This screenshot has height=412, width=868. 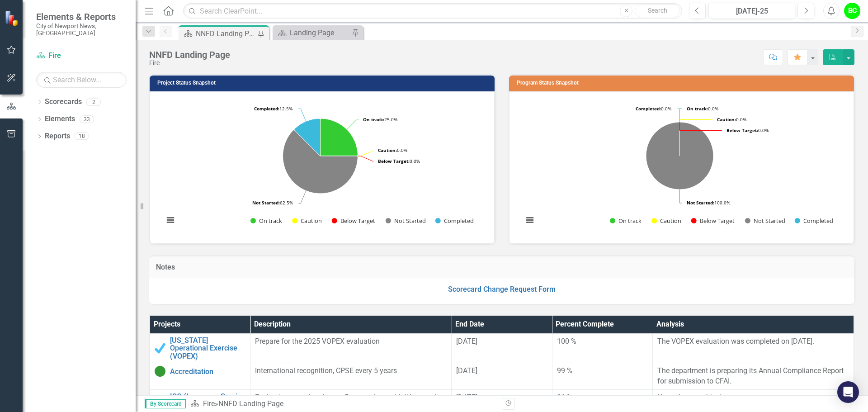 I want to click on button: Search, so click(x=657, y=11).